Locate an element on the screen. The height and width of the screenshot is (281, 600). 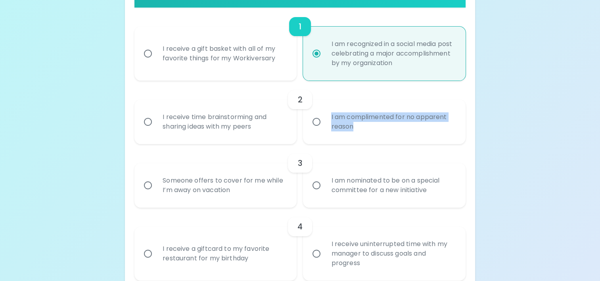
div: I receive a giftcard to my favorite restaurant for my birthday is located at coordinates (224, 253).